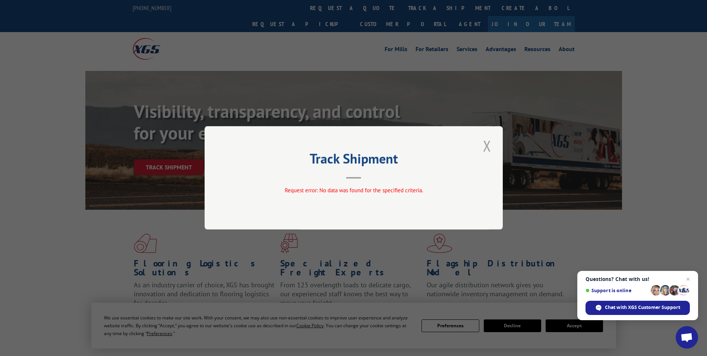  What do you see at coordinates (487, 145) in the screenshot?
I see `button: Close modal` at bounding box center [487, 145].